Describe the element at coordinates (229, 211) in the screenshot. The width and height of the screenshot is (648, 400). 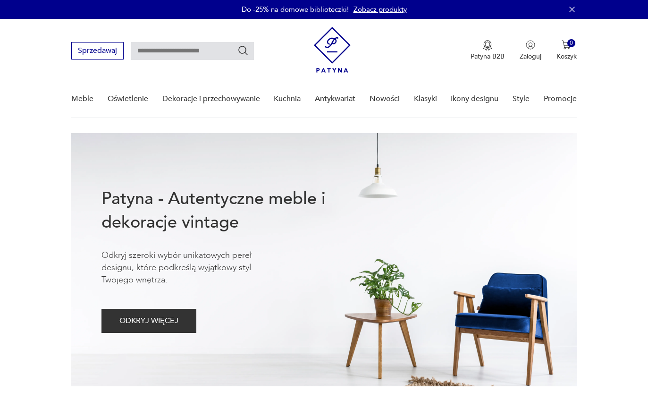
I see `h1: Patyna - Autentyczne meble i dekoracje vintage` at that location.